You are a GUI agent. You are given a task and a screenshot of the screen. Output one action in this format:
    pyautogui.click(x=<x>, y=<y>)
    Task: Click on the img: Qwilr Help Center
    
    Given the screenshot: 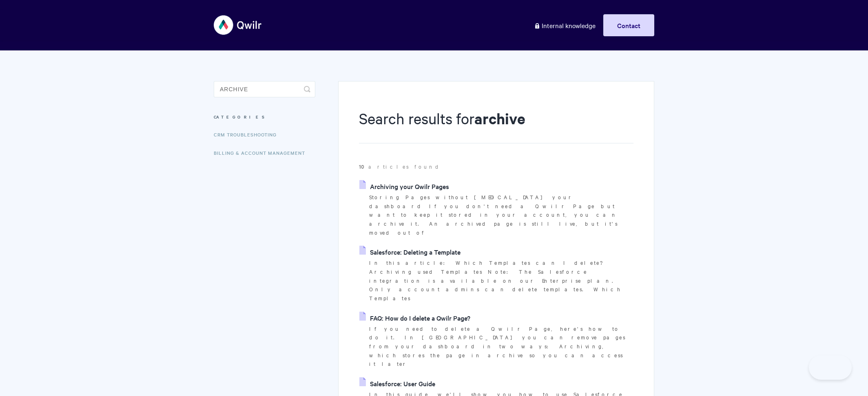 What is the action you would take?
    pyautogui.click(x=238, y=25)
    